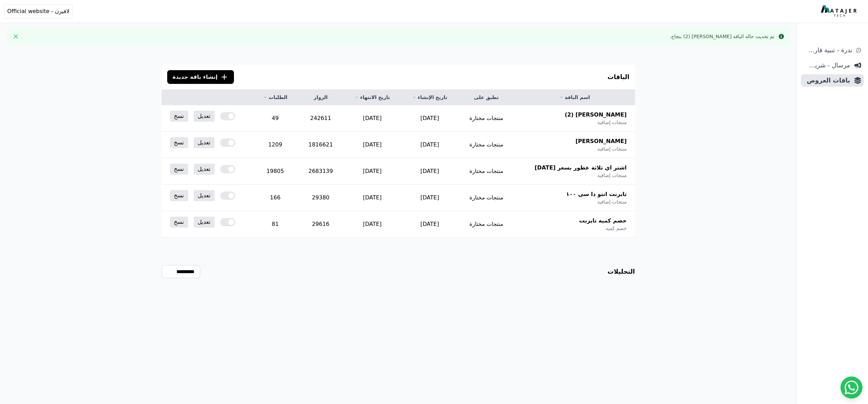 This screenshot has height=404, width=868. I want to click on button: Close, so click(16, 36).